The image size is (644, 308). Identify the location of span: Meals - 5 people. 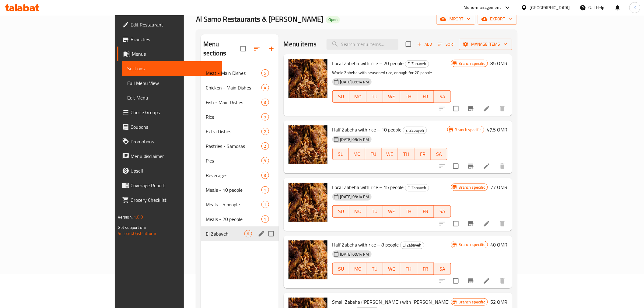
(233, 204).